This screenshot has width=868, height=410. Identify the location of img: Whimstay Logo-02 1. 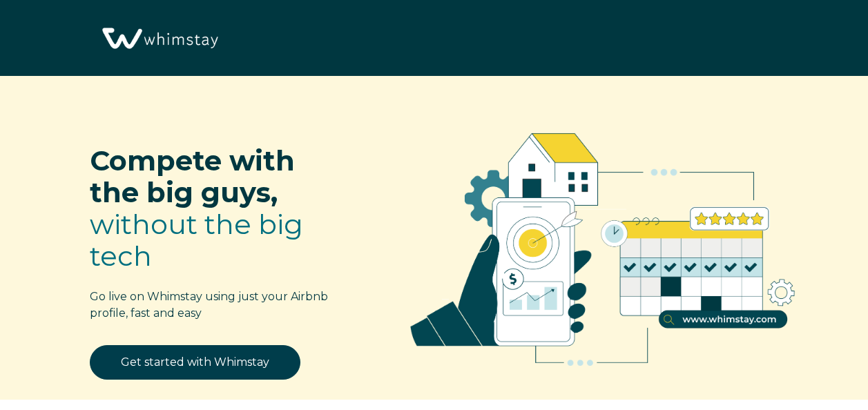
(159, 38).